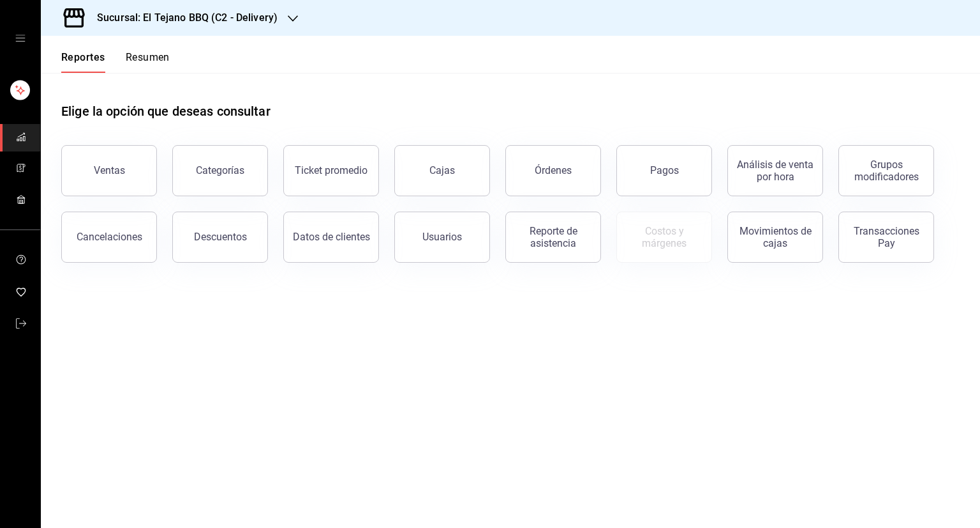  Describe the element at coordinates (109, 169) in the screenshot. I see `div: Ventas` at that location.